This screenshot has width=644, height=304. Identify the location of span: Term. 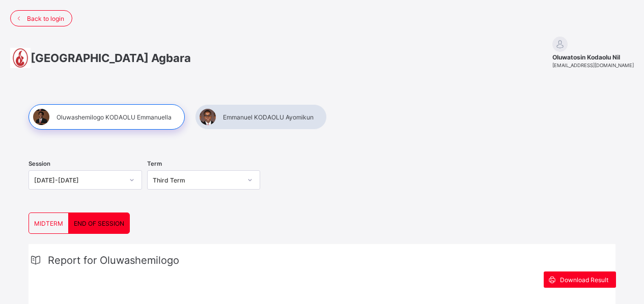
(154, 164).